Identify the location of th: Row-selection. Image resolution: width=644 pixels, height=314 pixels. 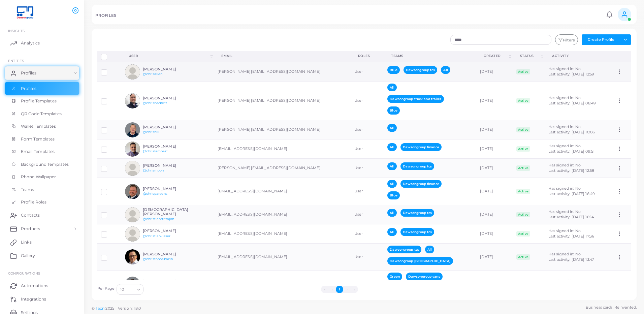
(109, 56).